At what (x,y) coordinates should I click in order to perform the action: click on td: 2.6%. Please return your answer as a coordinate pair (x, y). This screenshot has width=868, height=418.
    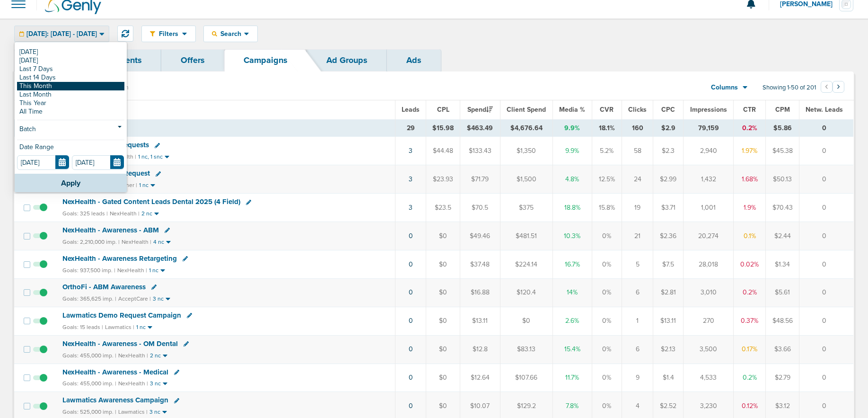
    Looking at the image, I should click on (572, 321).